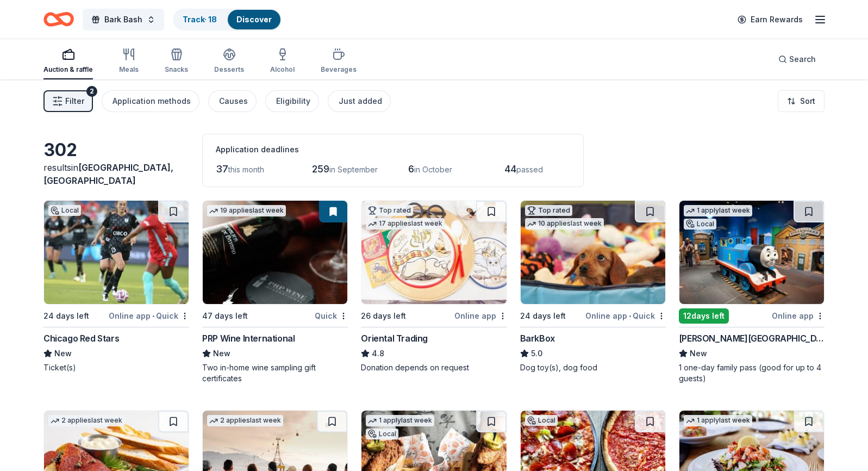 This screenshot has height=471, width=868. What do you see at coordinates (411, 168) in the screenshot?
I see `span: 6` at bounding box center [411, 168].